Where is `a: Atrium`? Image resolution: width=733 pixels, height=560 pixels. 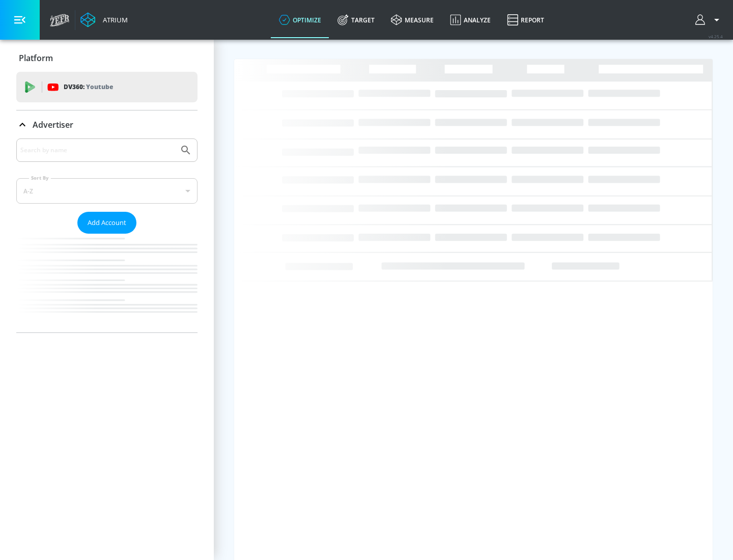 a: Atrium is located at coordinates (104, 20).